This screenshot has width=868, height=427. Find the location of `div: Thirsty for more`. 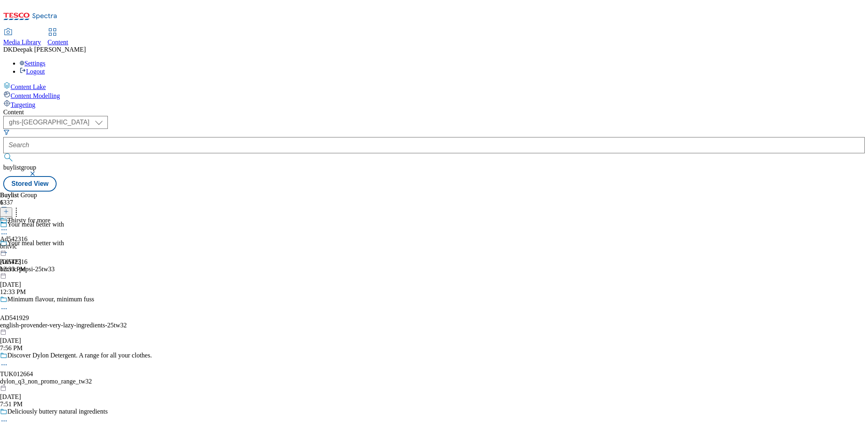

div: Thirsty for more is located at coordinates (29, 220).